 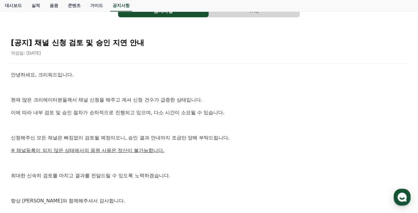 I want to click on p: 최대한 신속히 검토를 마치고 결과를 전달드릴 수 있도록 노력하겠습니다., so click(x=209, y=176).